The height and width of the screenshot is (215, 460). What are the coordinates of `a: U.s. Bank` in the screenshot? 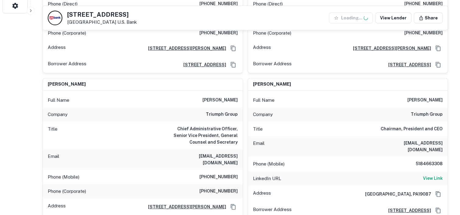 It's located at (127, 22).